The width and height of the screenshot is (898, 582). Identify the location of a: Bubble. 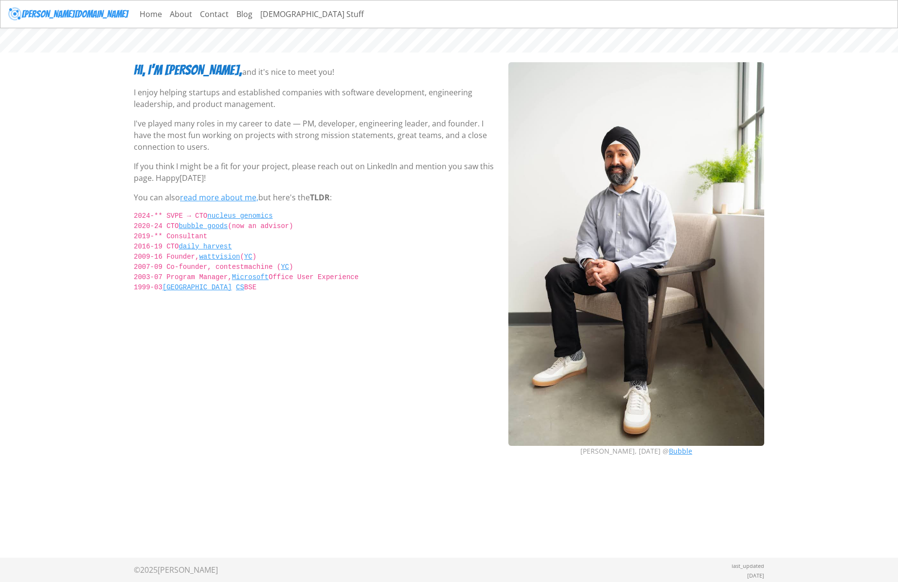
(681, 451).